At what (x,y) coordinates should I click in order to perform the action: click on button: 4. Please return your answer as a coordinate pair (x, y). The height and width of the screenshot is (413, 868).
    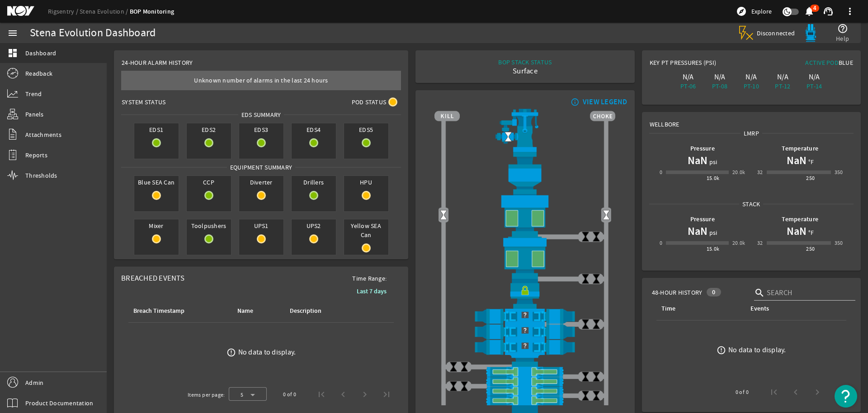
    Looking at the image, I should click on (809, 11).